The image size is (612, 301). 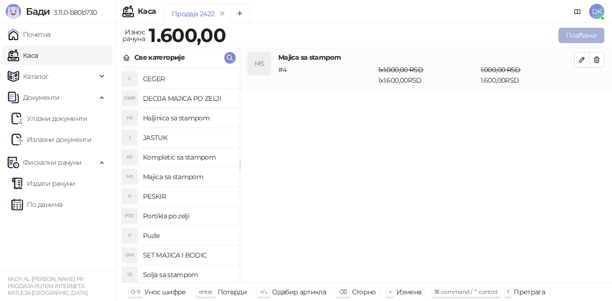 What do you see at coordinates (13, 11) in the screenshot?
I see `img: Logo` at bounding box center [13, 11].